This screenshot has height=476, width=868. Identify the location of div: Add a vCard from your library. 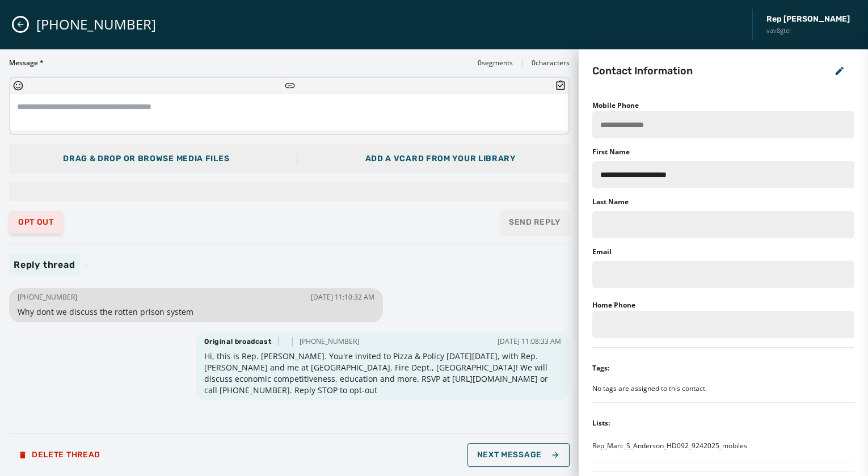
(440, 159).